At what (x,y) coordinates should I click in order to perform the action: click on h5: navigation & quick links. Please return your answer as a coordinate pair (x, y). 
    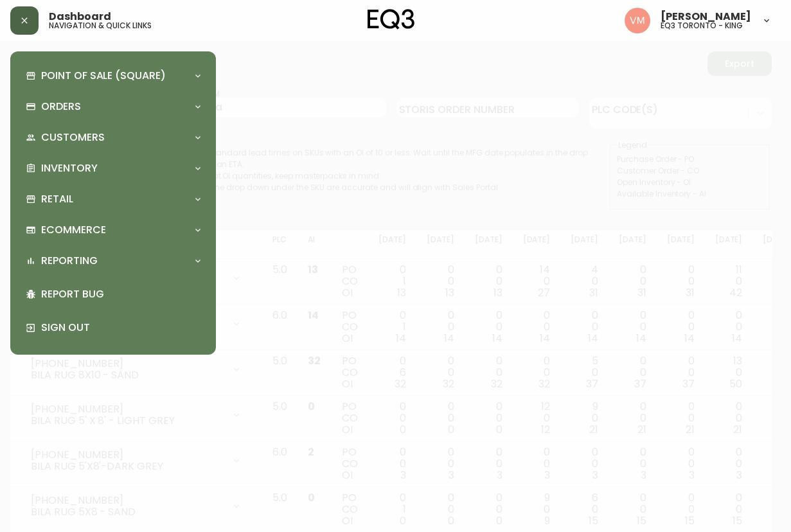
    Looking at the image, I should click on (100, 26).